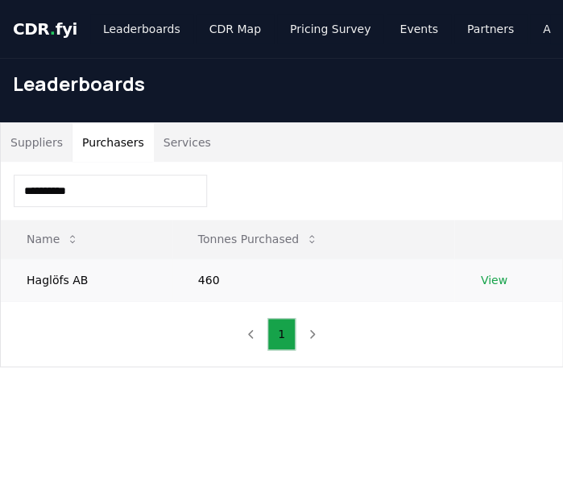  I want to click on a: Events, so click(418, 29).